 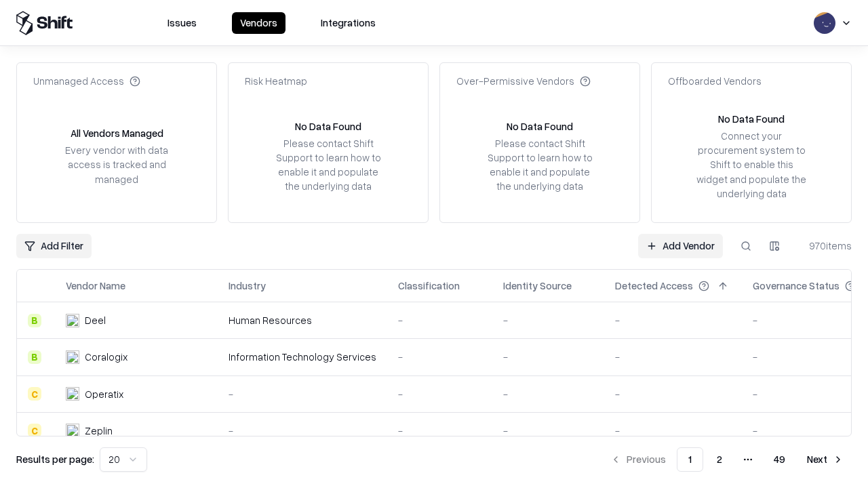 I want to click on div: Deel, so click(x=95, y=320).